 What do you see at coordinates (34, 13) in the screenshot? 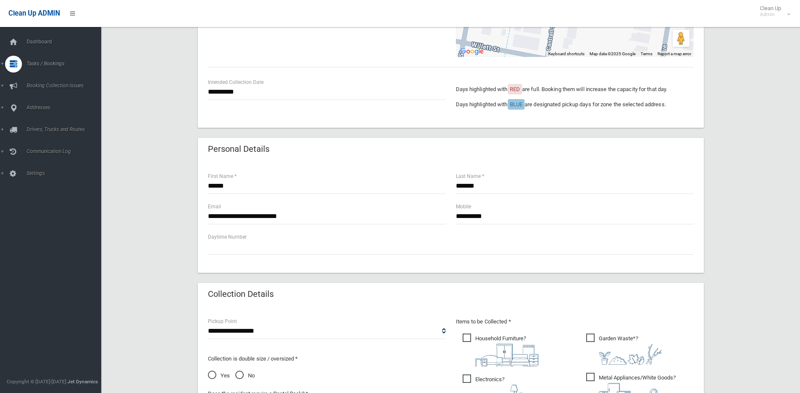
I see `span: Clean Up ADMIN` at bounding box center [34, 13].